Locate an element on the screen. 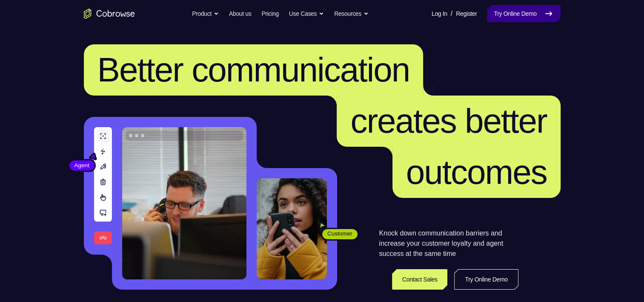  img: A customer holding their phone is located at coordinates (292, 228).